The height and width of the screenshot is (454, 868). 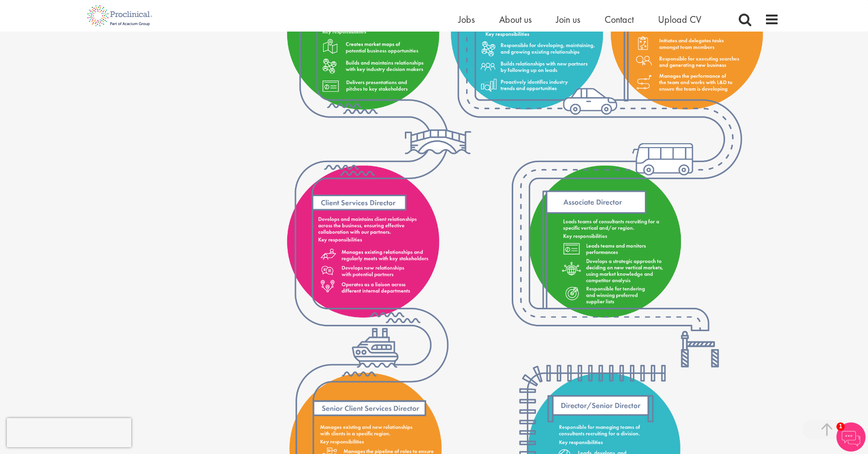 What do you see at coordinates (840, 426) in the screenshot?
I see `span: 1` at bounding box center [840, 426].